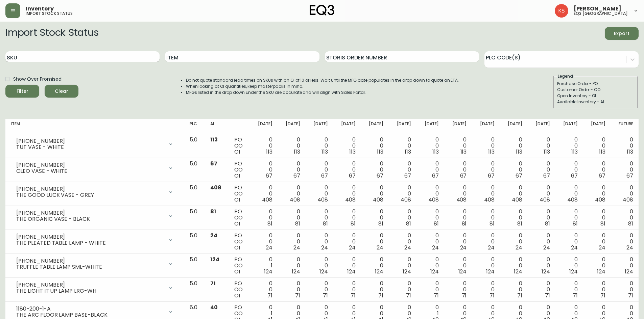 This screenshot has height=319, width=644. What do you see at coordinates (90, 309) in the screenshot?
I see `div: 1180-200-1-A` at bounding box center [90, 309].